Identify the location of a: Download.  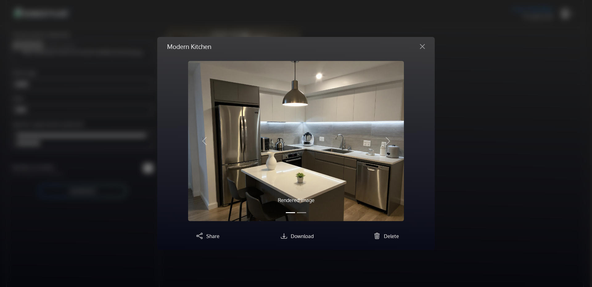
(296, 237).